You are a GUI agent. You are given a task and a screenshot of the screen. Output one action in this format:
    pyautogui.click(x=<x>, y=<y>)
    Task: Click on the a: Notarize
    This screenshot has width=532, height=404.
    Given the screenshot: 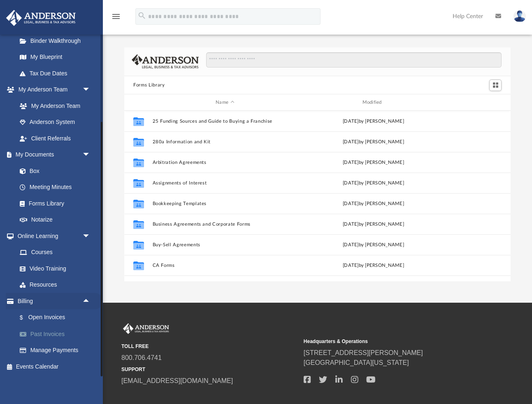 What is the action you would take?
    pyautogui.click(x=55, y=220)
    